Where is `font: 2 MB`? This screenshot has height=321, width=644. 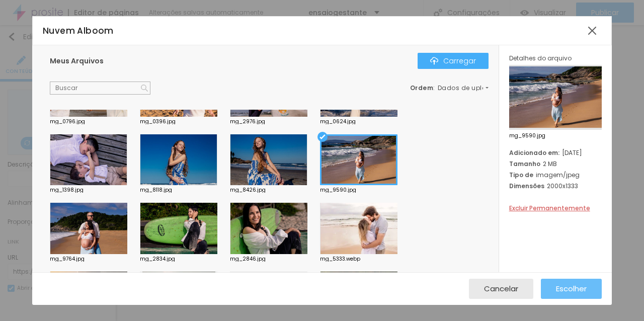
font: 2 MB is located at coordinates (550, 163).